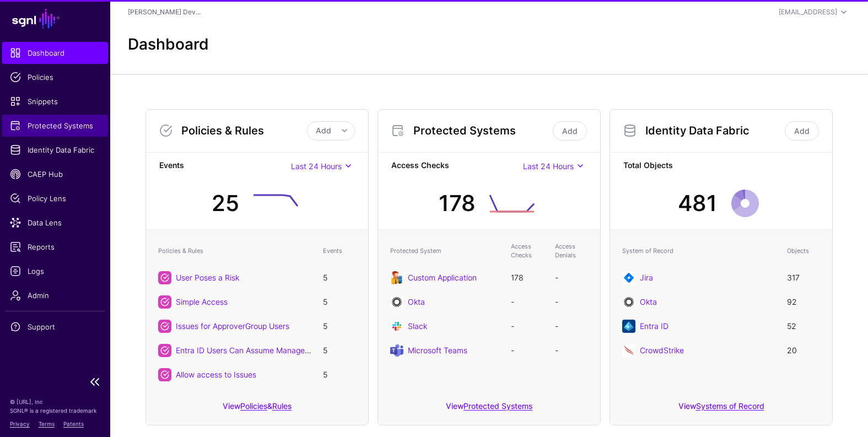 This screenshot has width=868, height=437. I want to click on a: Slack, so click(417, 326).